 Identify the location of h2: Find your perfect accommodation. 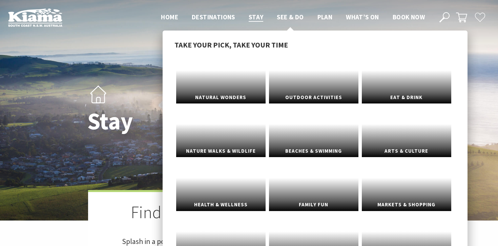
(249, 213).